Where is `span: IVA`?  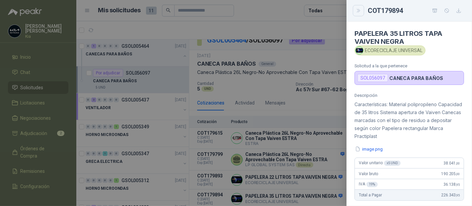 span: IVA is located at coordinates (368, 185).